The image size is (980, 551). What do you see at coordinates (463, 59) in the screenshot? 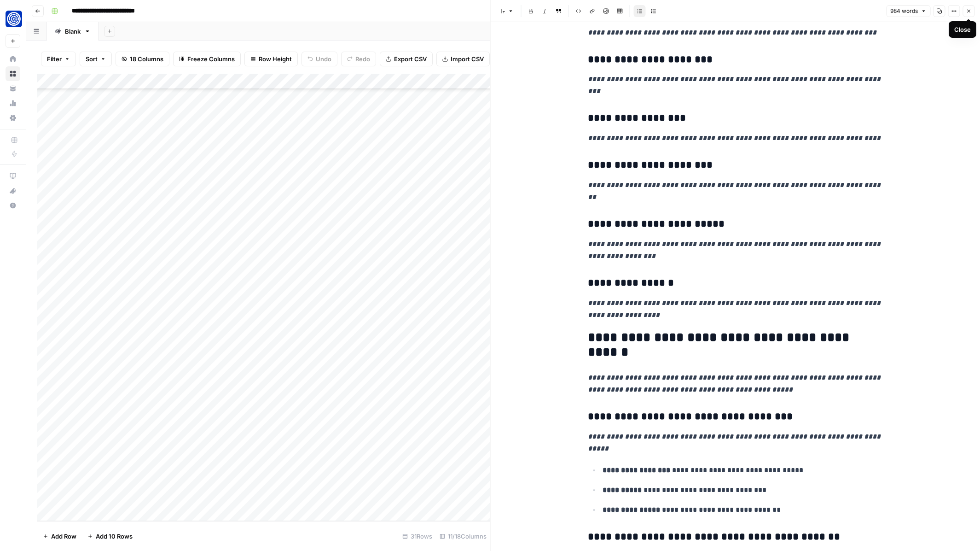
I see `button: Import CSV` at bounding box center [463, 59].